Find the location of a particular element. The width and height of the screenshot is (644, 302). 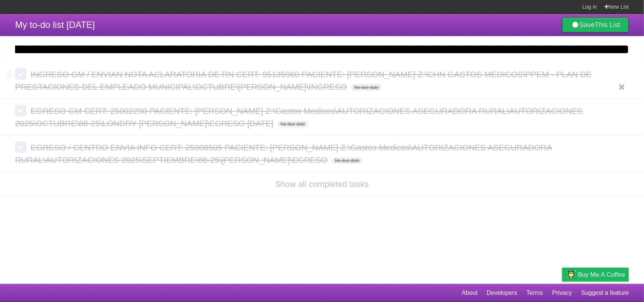

a: Terms is located at coordinates (535, 293).